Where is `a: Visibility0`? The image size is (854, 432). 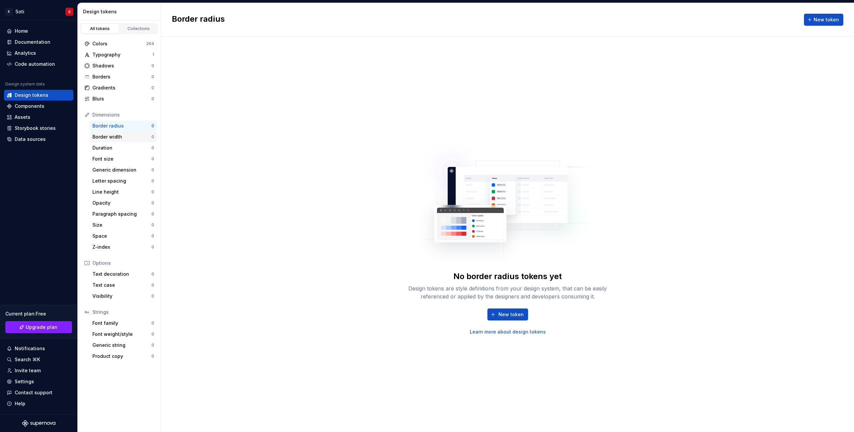
a: Visibility0 is located at coordinates (123, 296).